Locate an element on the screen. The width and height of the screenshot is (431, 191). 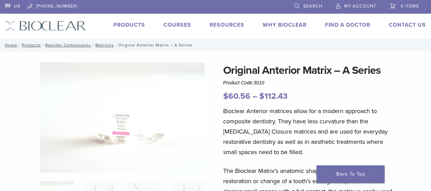
a: Contact Us is located at coordinates (407, 25).